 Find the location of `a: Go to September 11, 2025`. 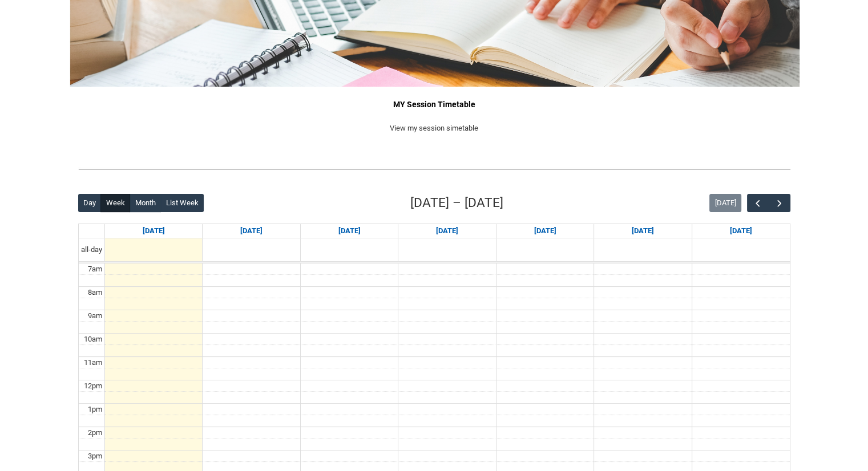

a: Go to September 11, 2025 is located at coordinates (544, 231).